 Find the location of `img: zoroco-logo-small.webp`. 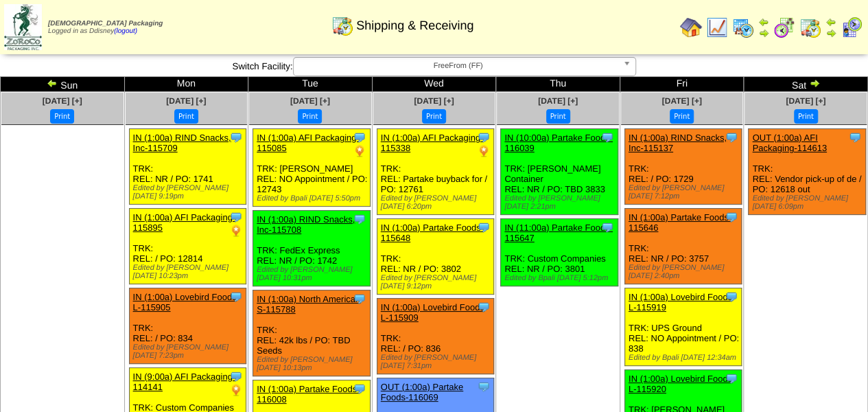

img: zoroco-logo-small.webp is located at coordinates (22, 27).